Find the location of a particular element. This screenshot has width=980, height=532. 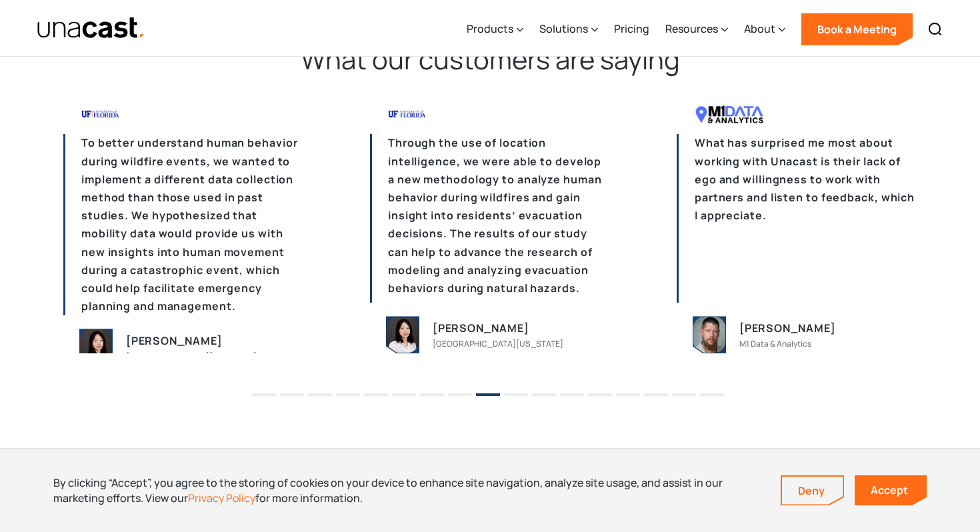

button: 3 of 6 is located at coordinates (320, 394).